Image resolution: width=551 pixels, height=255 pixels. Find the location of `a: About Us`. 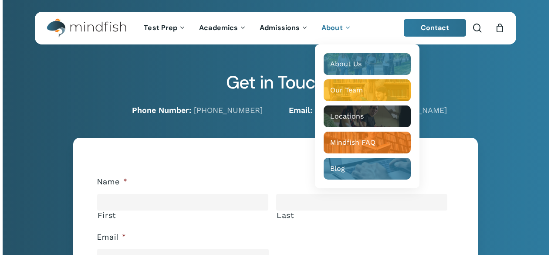

a: About Us is located at coordinates (367, 64).